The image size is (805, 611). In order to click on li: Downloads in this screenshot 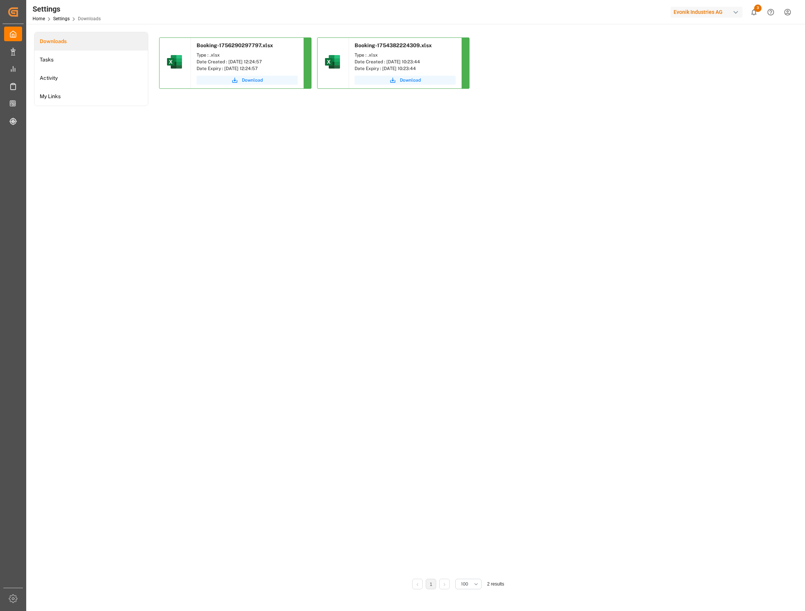, I will do `click(91, 41)`.